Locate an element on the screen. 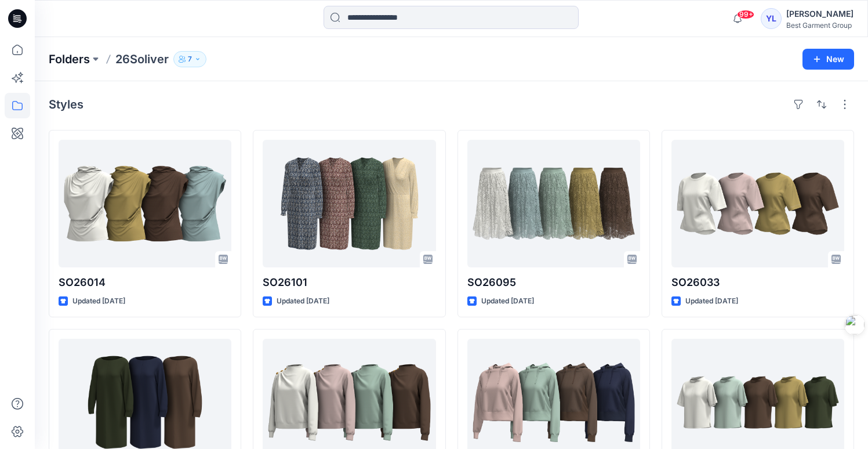 The width and height of the screenshot is (868, 449). div: YL is located at coordinates (771, 19).